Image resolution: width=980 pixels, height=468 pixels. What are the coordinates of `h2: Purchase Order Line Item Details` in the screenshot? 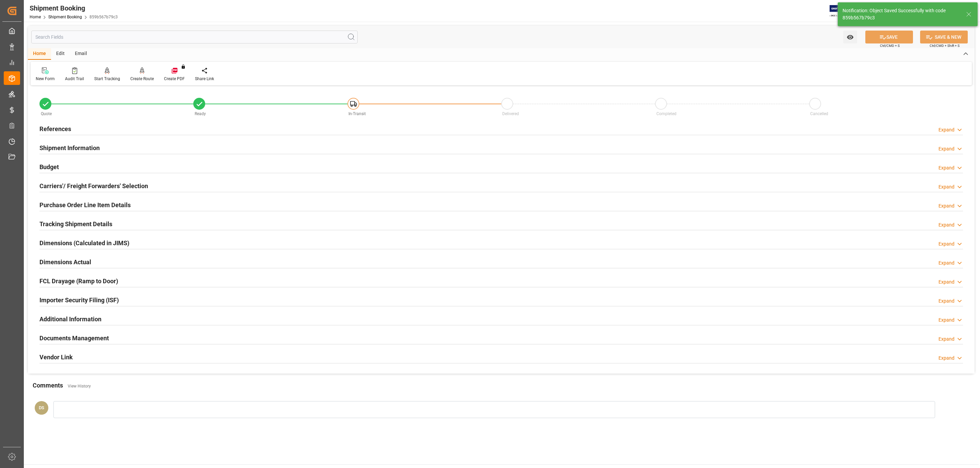 It's located at (85, 205).